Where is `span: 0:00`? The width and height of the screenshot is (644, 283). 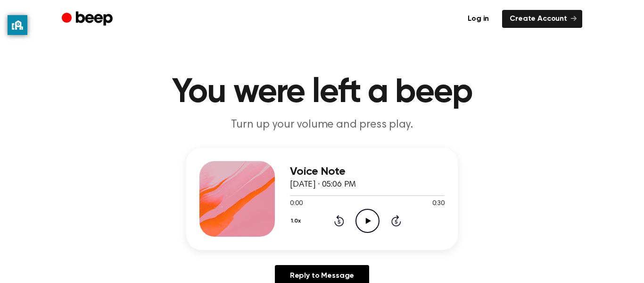 span: 0:00 is located at coordinates (296, 203).